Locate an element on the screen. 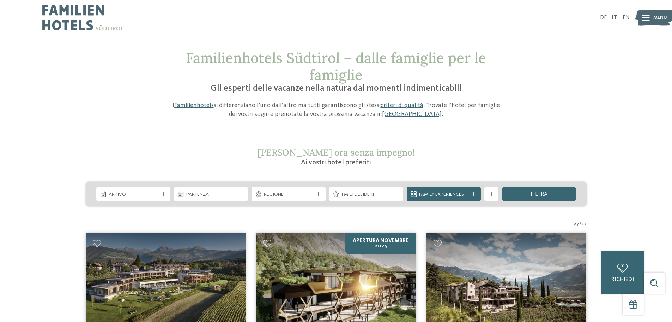 This screenshot has width=672, height=322. span: Arrivo is located at coordinates (133, 194).